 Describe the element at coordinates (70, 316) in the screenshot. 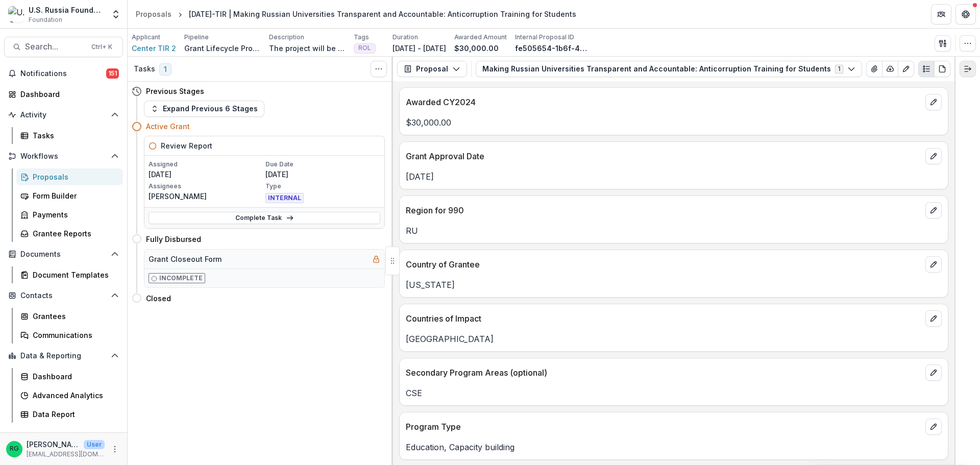

I see `a: Grantees` at that location.